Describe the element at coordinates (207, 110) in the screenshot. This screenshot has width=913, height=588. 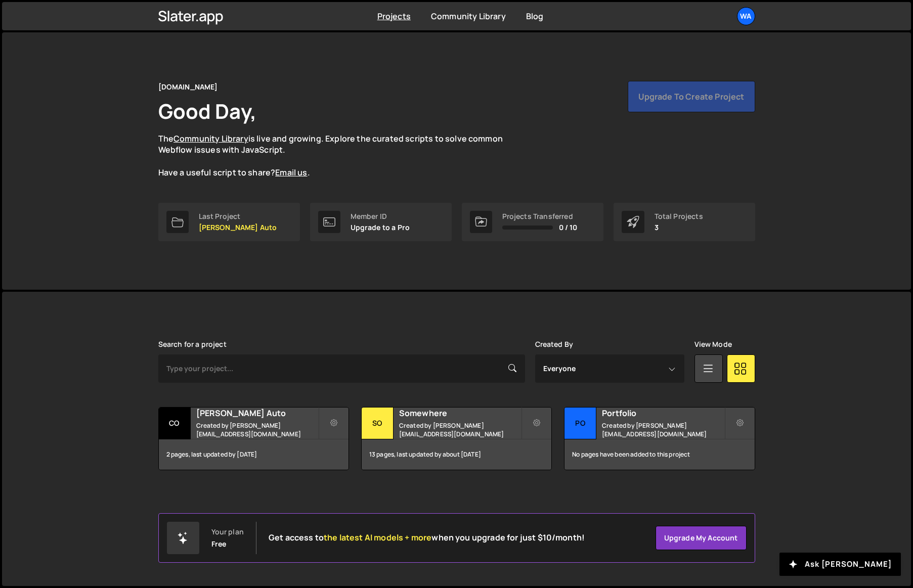
I see `h1: Good Day,` at that location.